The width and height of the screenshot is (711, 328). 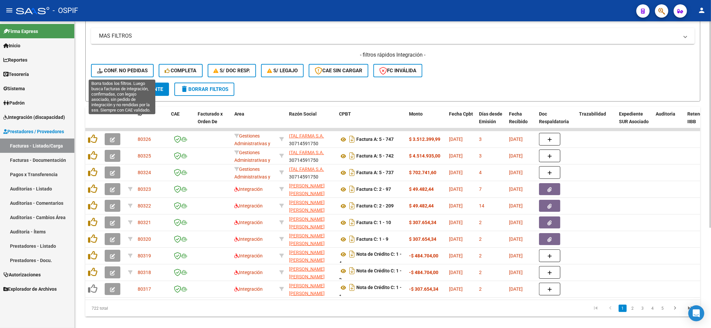 I want to click on span: Facturado x Orden De, so click(x=210, y=118).